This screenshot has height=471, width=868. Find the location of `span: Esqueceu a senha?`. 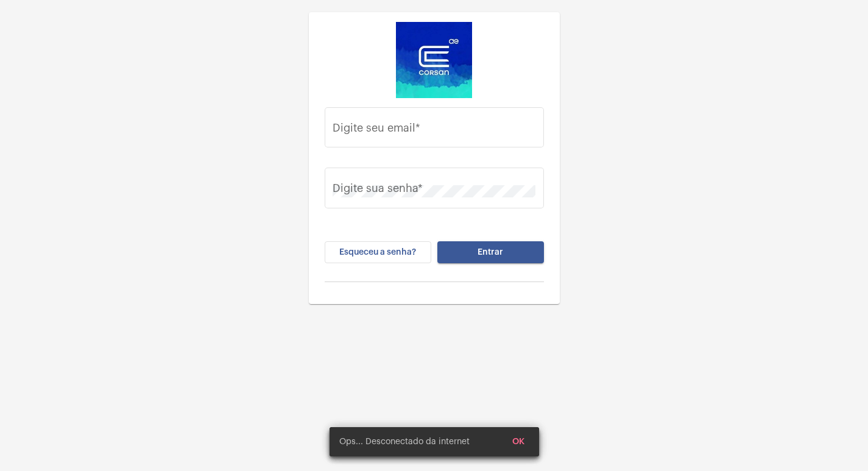

span: Esqueceu a senha? is located at coordinates (378, 252).